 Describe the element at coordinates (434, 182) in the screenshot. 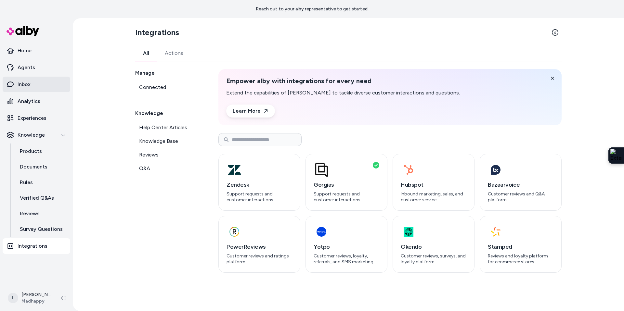

I see `button: HubspotInbound marketing, sales, and customer service.` at that location.